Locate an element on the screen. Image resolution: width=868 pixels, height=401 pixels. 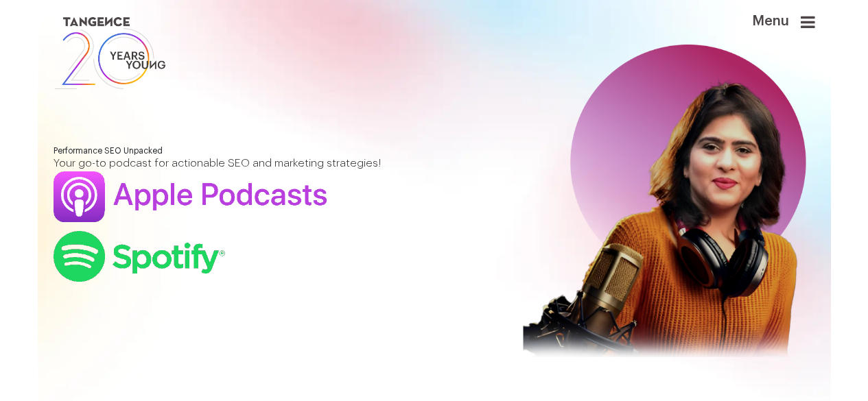
img: logo SVG is located at coordinates (110, 53).